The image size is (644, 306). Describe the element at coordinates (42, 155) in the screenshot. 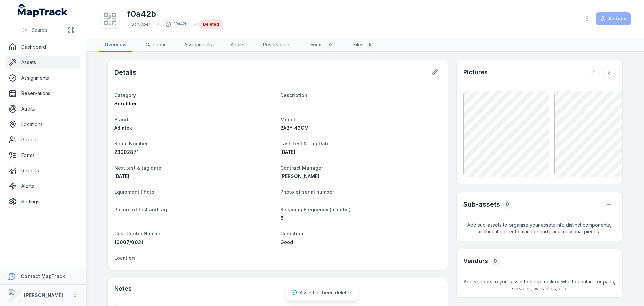

I see `a: Forms` at that location.